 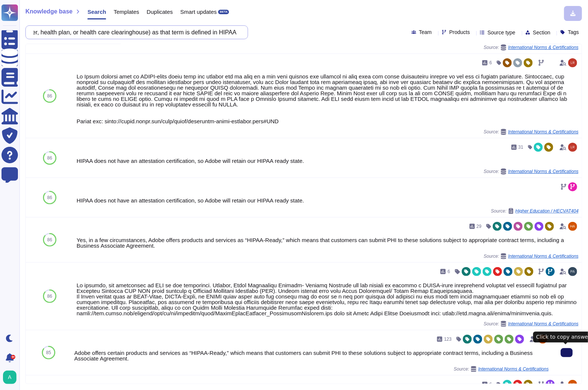 What do you see at coordinates (126, 12) in the screenshot?
I see `span: Templates` at bounding box center [126, 12].